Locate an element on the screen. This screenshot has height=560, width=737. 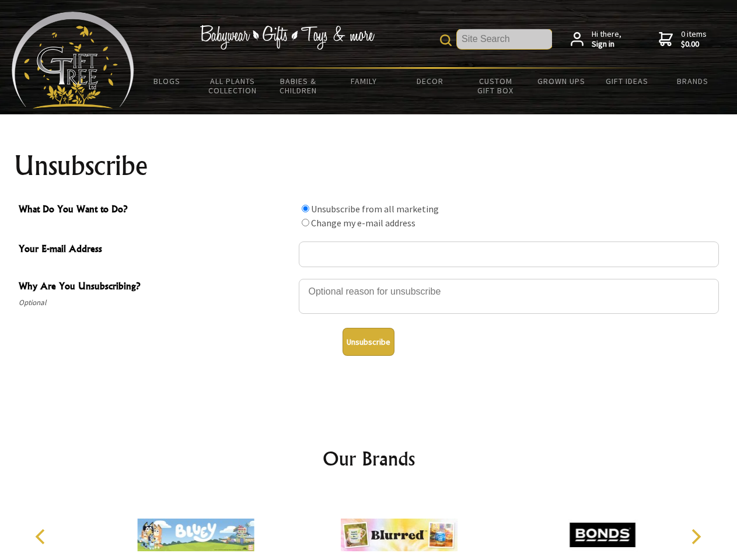
strong: $0.00 is located at coordinates (694, 45).